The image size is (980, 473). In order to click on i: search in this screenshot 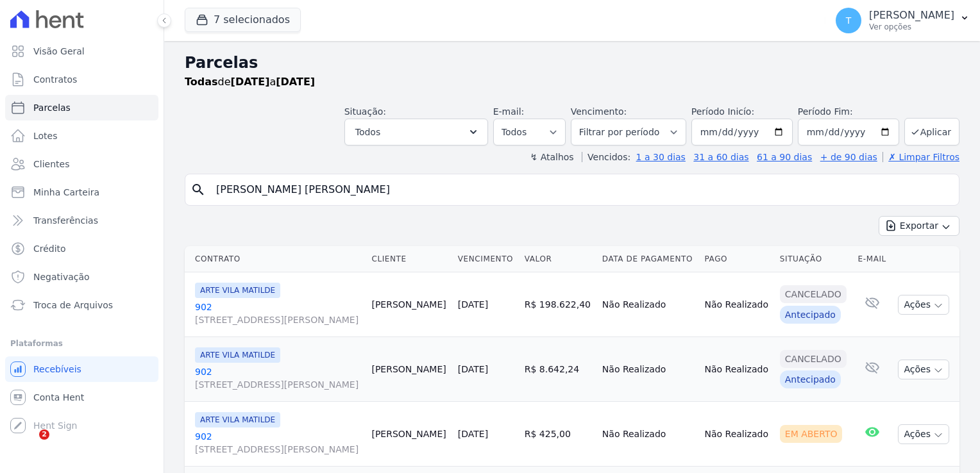, I will do `click(198, 190)`.